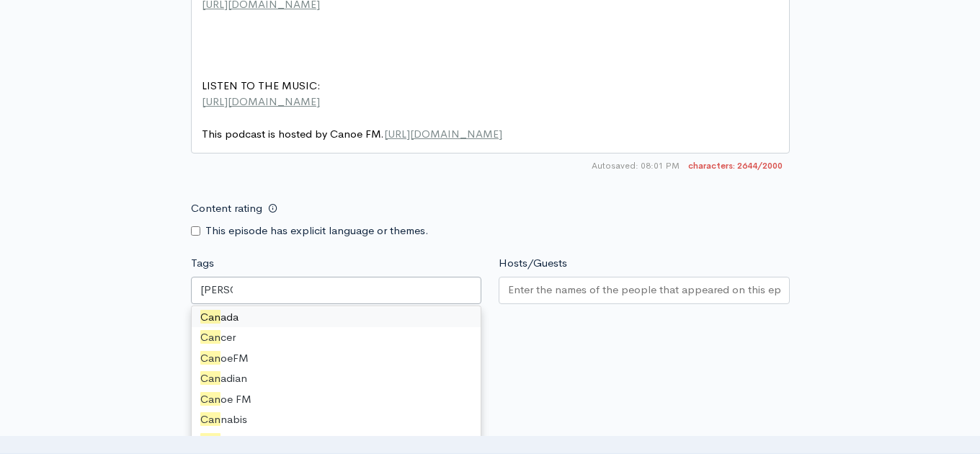  Describe the element at coordinates (352, 133) in the screenshot. I see `span: This podcast is hosted by Canoe FM.` at that location.